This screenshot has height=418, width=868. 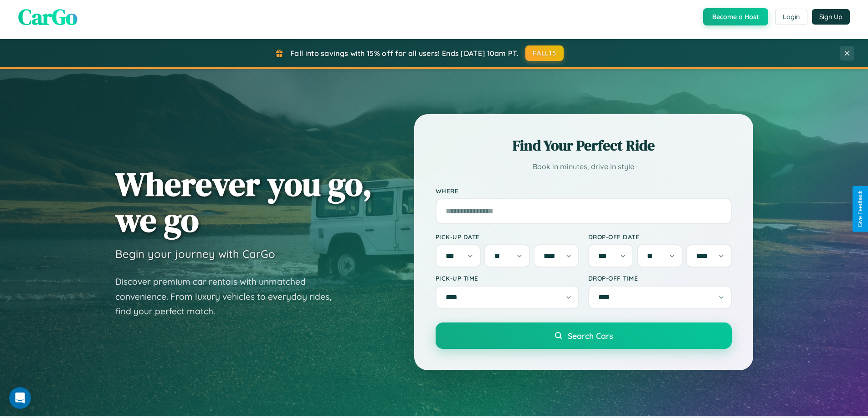 I want to click on button: FALL15, so click(x=545, y=53).